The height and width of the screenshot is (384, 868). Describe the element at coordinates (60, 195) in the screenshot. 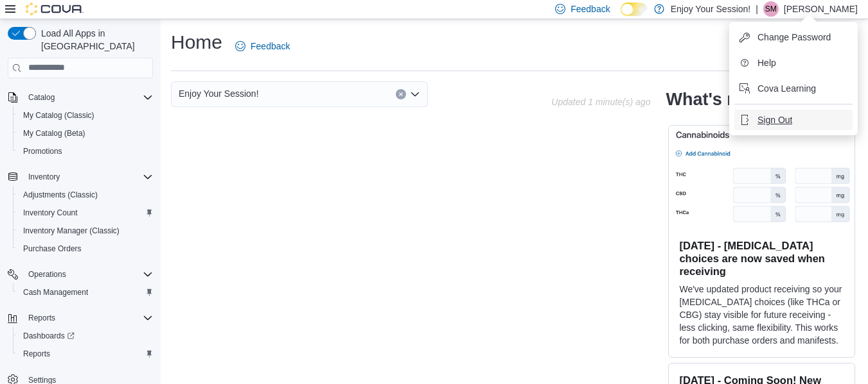

I see `a: Adjustments (Classic)` at that location.